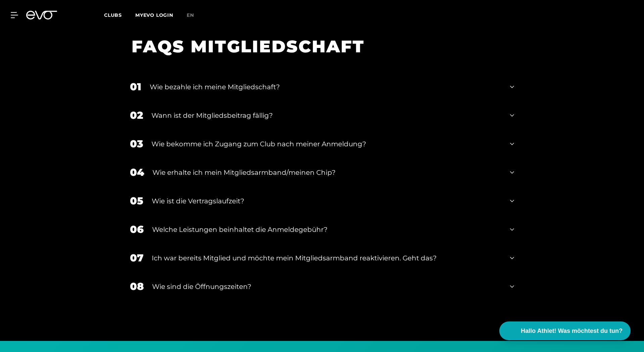 The width and height of the screenshot is (644, 352). I want to click on button: Hallo Athlet! Was möchtest du tun?, so click(565, 331).